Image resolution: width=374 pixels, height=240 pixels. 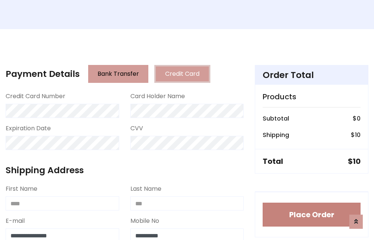 I want to click on h6: Shipping, so click(x=276, y=135).